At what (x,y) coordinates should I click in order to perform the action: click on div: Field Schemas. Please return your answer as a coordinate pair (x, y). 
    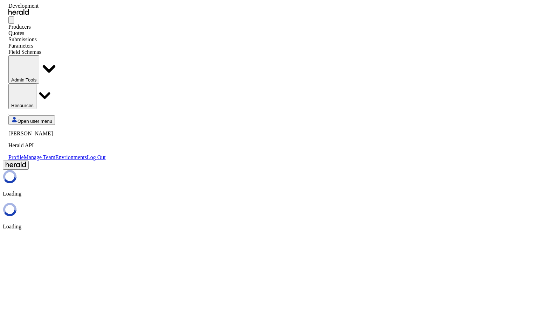
    Looking at the image, I should click on (57, 52).